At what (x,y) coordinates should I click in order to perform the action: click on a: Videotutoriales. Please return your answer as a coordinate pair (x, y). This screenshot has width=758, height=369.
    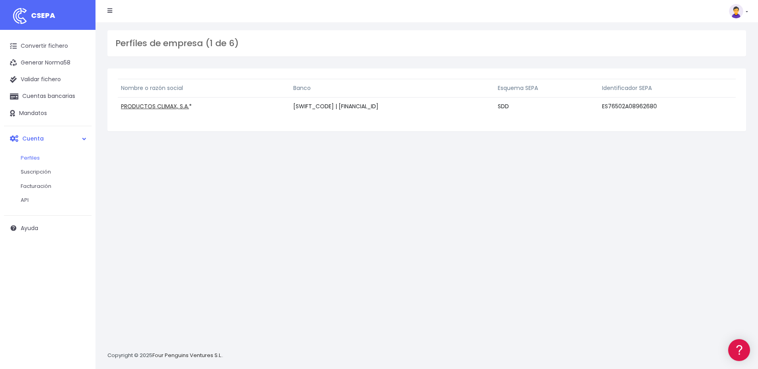
    Looking at the image, I should click on (80, 131).